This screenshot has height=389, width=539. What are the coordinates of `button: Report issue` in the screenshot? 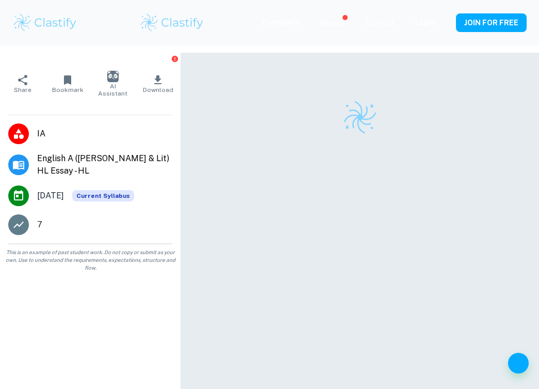 It's located at (174, 58).